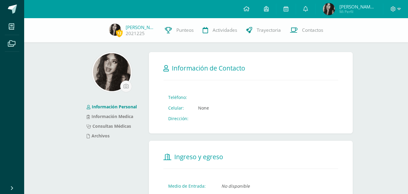 The image size is (408, 194). Describe the element at coordinates (225, 30) in the screenshot. I see `span: Actividades` at that location.